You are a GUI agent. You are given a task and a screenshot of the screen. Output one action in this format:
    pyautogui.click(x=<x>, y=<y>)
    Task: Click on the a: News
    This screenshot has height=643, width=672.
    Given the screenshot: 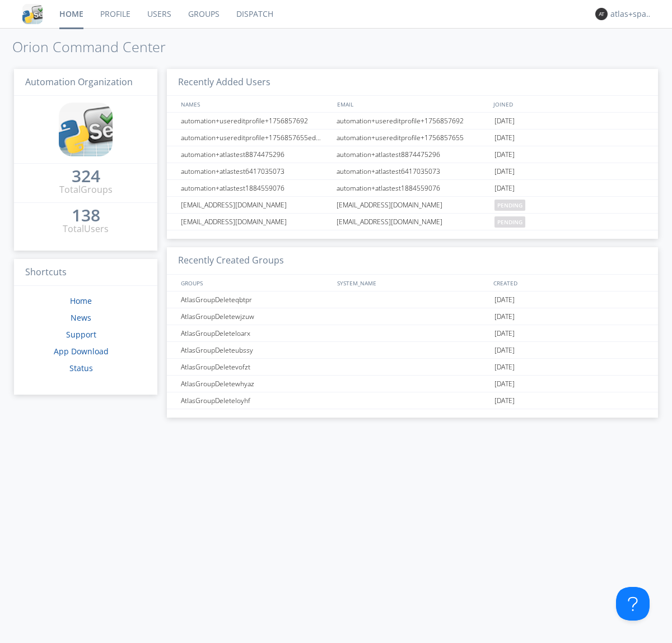 What is the action you would take?
    pyautogui.click(x=80, y=317)
    